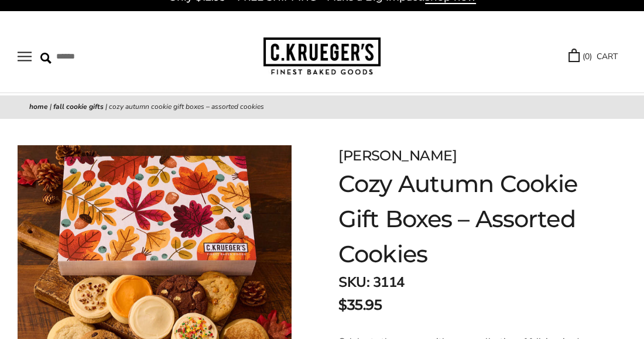 The width and height of the screenshot is (644, 339). Describe the element at coordinates (46, 58) in the screenshot. I see `img: Search` at that location.